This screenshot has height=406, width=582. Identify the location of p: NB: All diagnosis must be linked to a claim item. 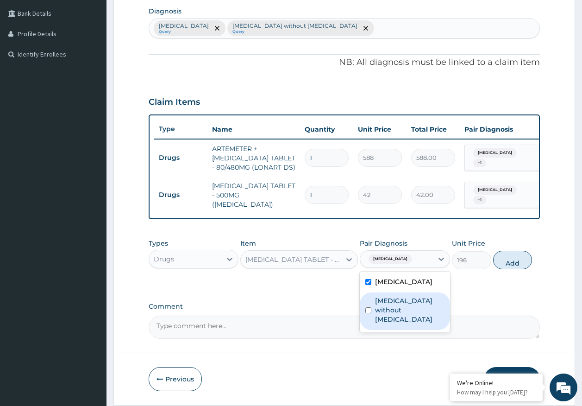
(344, 62).